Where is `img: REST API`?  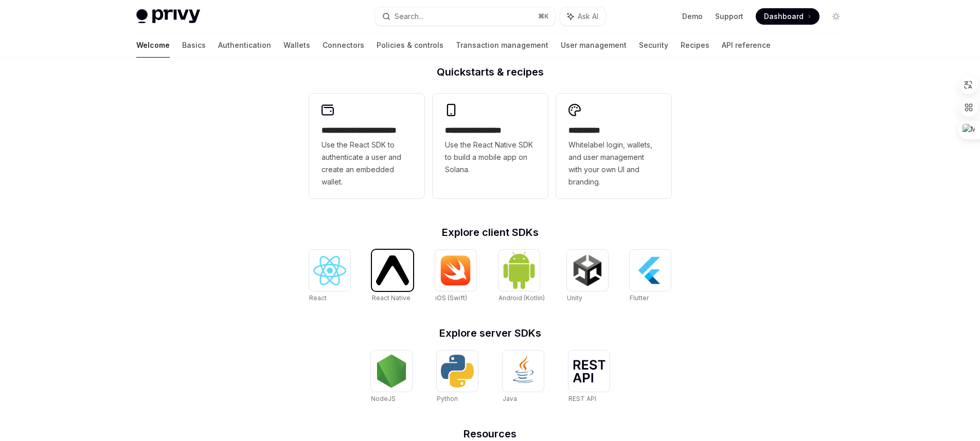
img: REST API is located at coordinates (589, 371).